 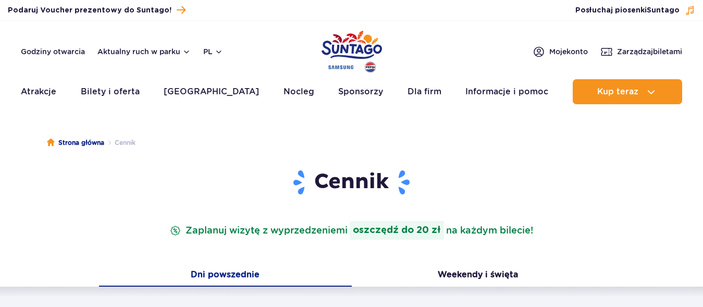 What do you see at coordinates (110, 92) in the screenshot?
I see `a: Bilety i oferta` at bounding box center [110, 92].